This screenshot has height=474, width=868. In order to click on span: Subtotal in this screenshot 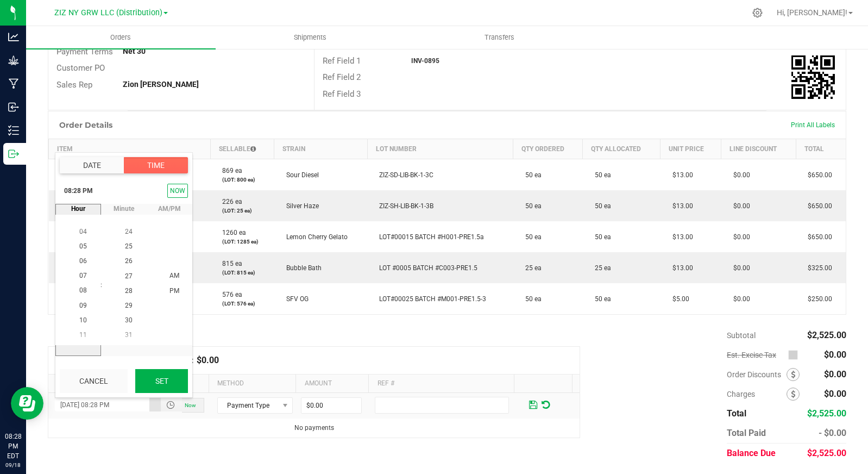, I will do `click(741, 335)`.